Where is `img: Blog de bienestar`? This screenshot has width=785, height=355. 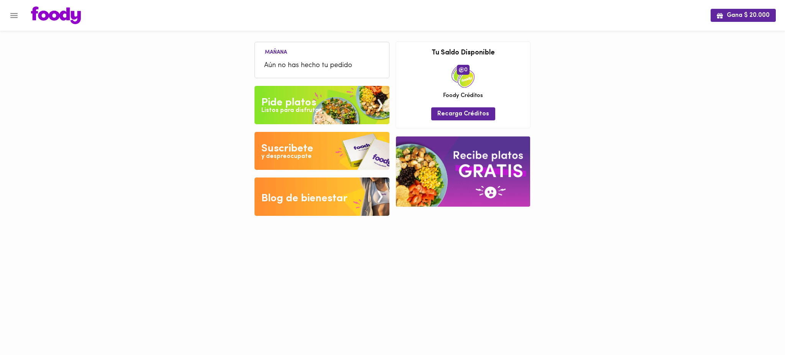
img: Blog de bienestar is located at coordinates (322, 197).